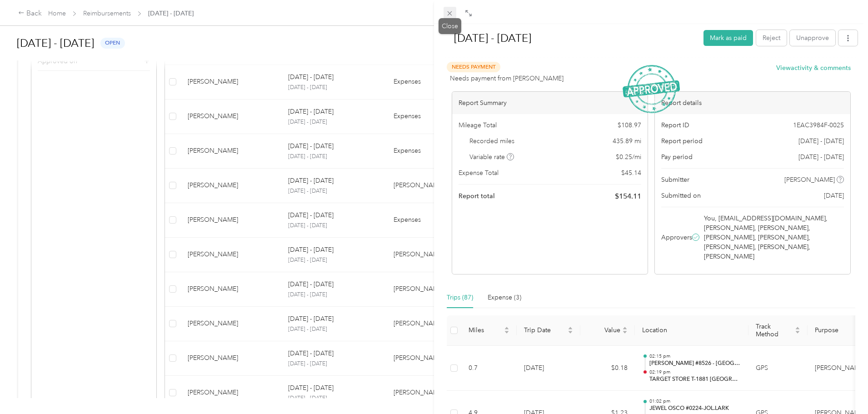  Describe the element at coordinates (774, 330) in the screenshot. I see `span: Track Method` at that location.